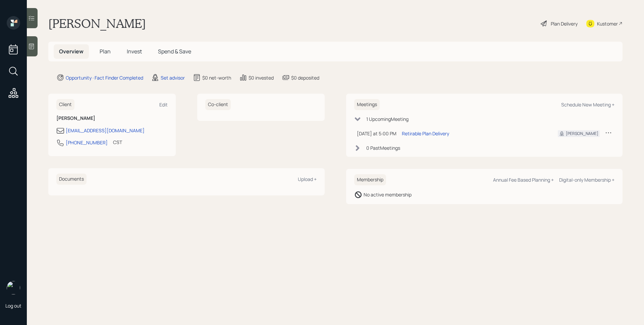 The height and width of the screenshot is (325, 644). What do you see at coordinates (217, 77) in the screenshot?
I see `div: $0 net-worth` at bounding box center [217, 77].